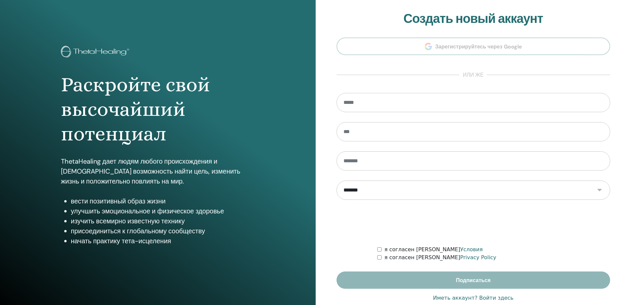  What do you see at coordinates (158, 109) in the screenshot?
I see `h1: Раскройте свой высочайший потенциал` at bounding box center [158, 109].